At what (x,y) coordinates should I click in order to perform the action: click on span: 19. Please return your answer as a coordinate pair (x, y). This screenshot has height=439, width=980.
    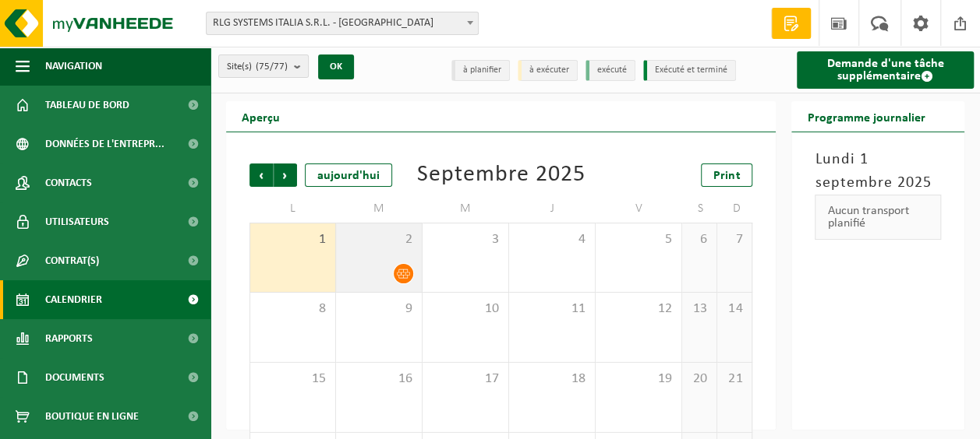
    Looking at the image, I should click on (639, 380).